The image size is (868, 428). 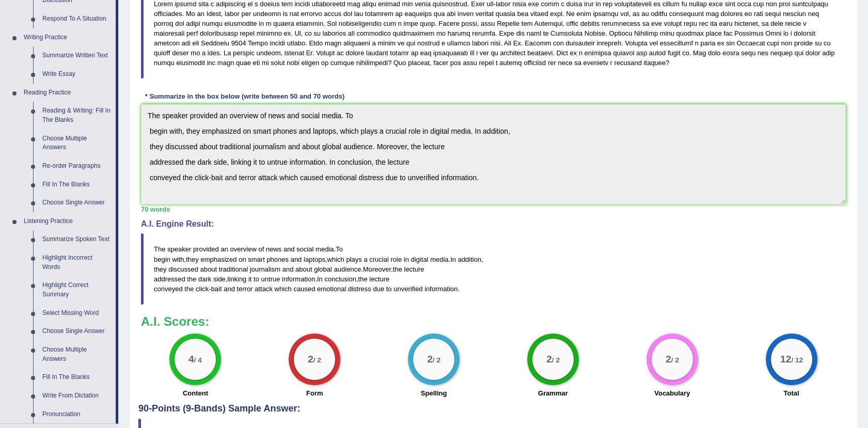 I want to click on span: emphasized, so click(x=218, y=259).